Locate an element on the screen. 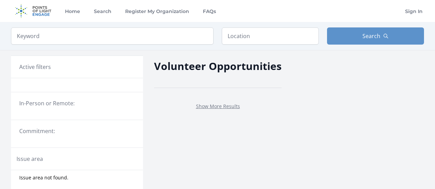 The image size is (435, 189). a: Show More Results is located at coordinates (218, 106).